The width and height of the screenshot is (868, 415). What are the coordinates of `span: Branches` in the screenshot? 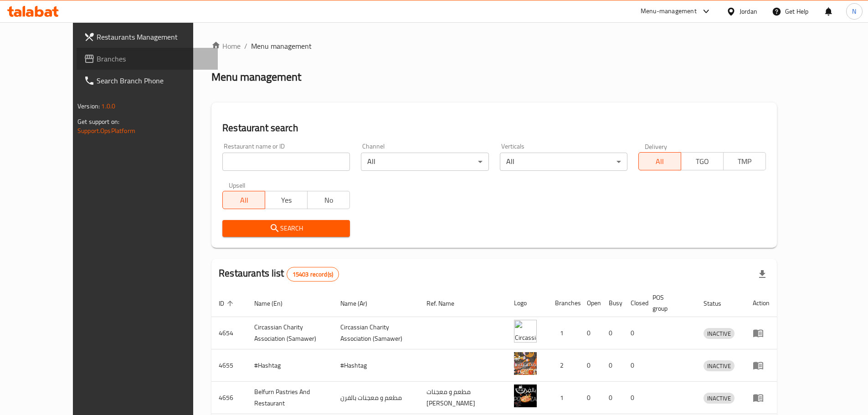 It's located at (154, 58).